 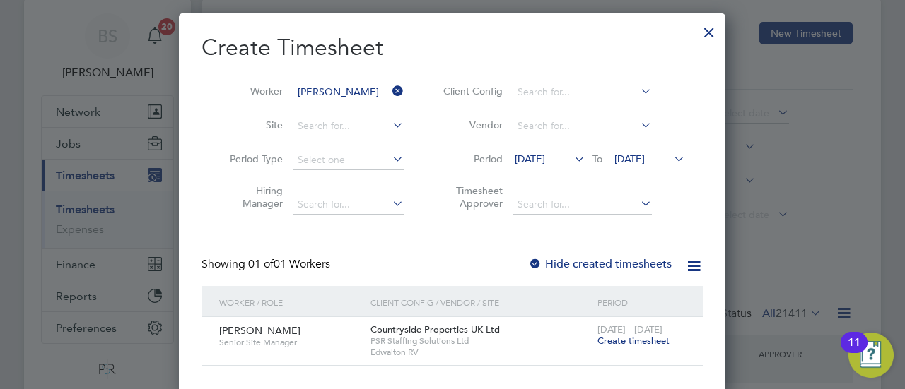 What do you see at coordinates (251, 159) in the screenshot?
I see `label: Period Type` at bounding box center [251, 159].